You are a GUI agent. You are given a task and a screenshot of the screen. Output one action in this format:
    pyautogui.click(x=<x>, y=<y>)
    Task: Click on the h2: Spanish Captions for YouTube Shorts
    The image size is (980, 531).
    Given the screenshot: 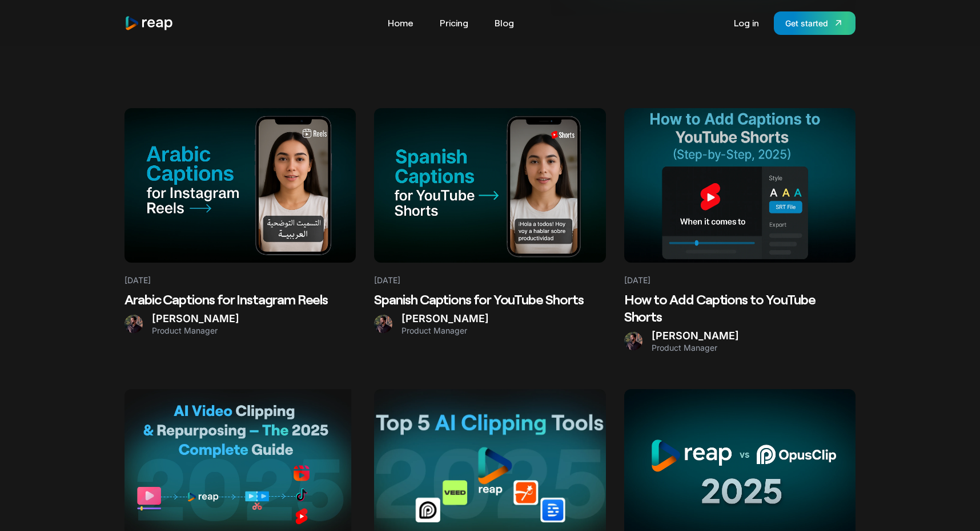 What is the action you would take?
    pyautogui.click(x=490, y=299)
    